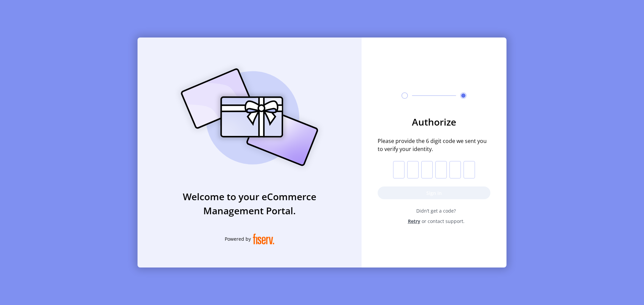 The width and height of the screenshot is (644, 305). I want to click on span: or contact support., so click(443, 221).